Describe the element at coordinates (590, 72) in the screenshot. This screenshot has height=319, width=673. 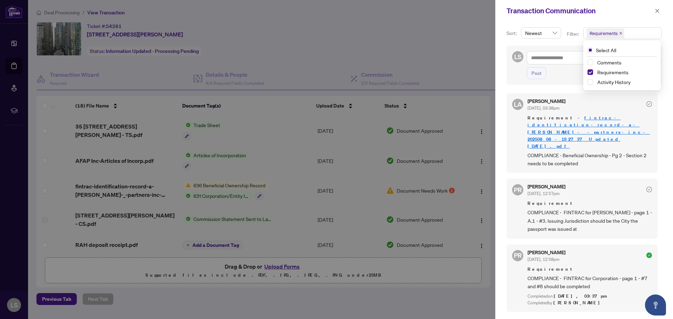
I see `span: Select Requirements` at that location.